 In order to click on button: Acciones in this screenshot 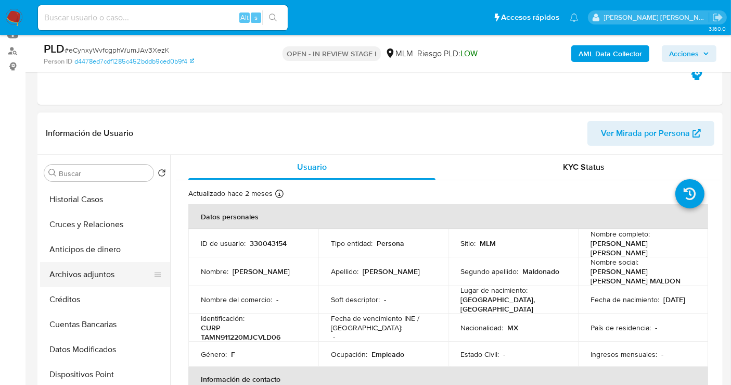, I will do `click(689, 54)`.